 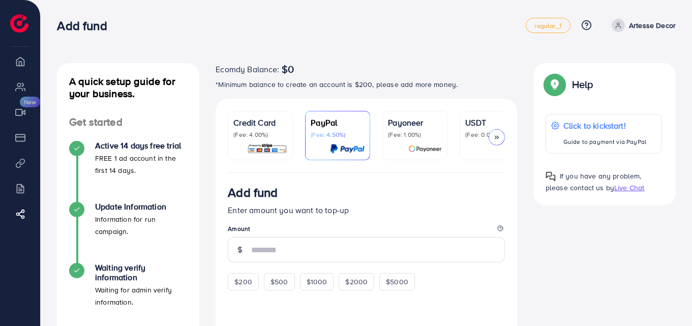 I want to click on p: (Fee: 1.00%), so click(x=415, y=135).